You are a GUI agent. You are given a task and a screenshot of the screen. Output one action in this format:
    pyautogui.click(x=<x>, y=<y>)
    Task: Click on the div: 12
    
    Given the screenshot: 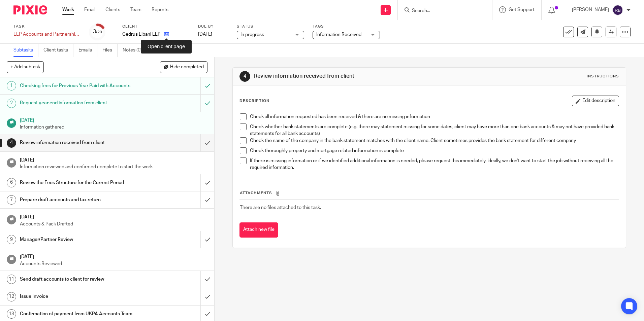 What is the action you would take?
    pyautogui.click(x=11, y=297)
    